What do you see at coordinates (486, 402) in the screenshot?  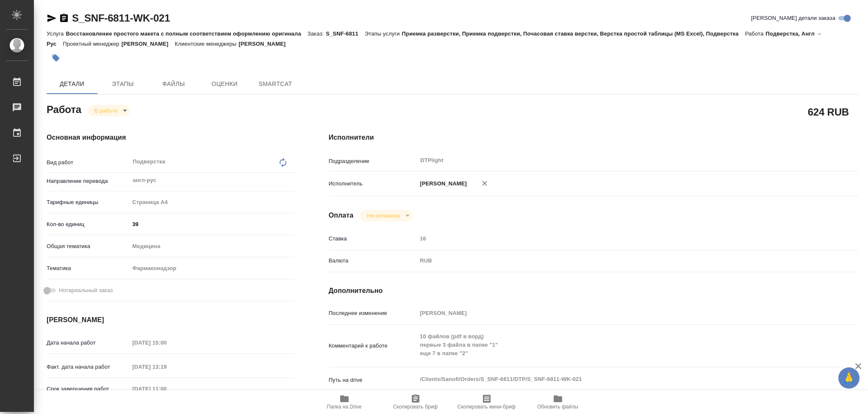 I see `button: Скопировать мини-бриф` at bounding box center [486, 402].